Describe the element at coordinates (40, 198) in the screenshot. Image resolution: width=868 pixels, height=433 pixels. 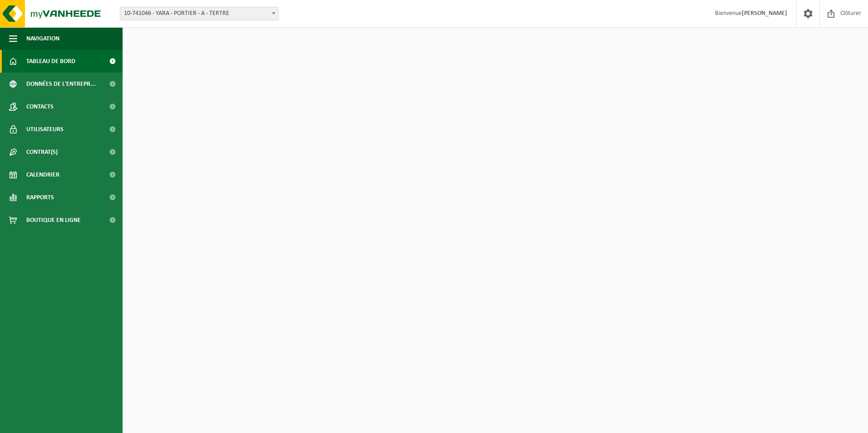
I see `span: Rapports` at that location.